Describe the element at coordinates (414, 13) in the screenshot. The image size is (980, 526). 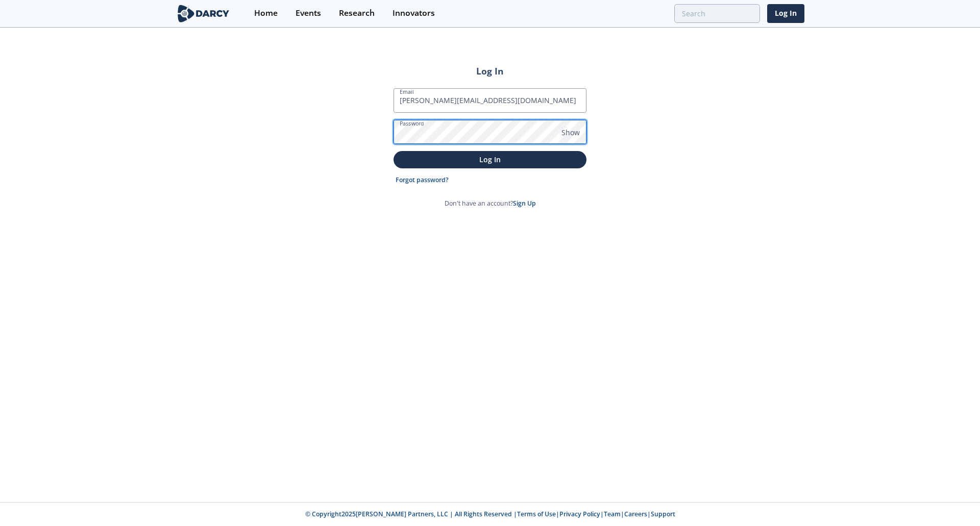
I see `div: Innovators` at that location.